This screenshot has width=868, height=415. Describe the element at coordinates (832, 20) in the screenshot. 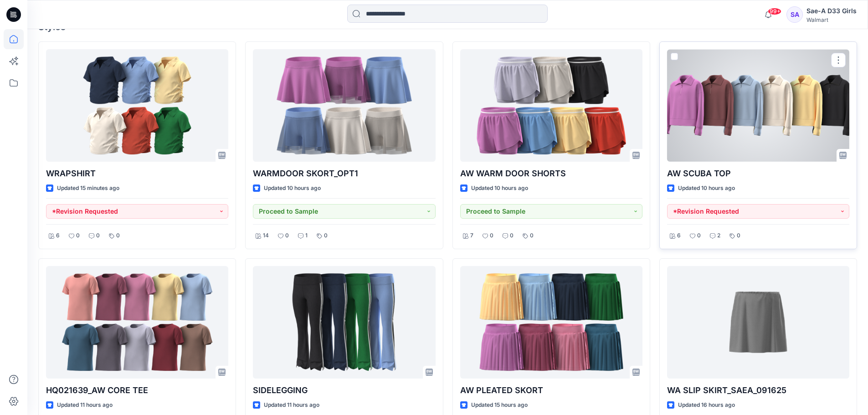

I see `div: Walmart` at that location.